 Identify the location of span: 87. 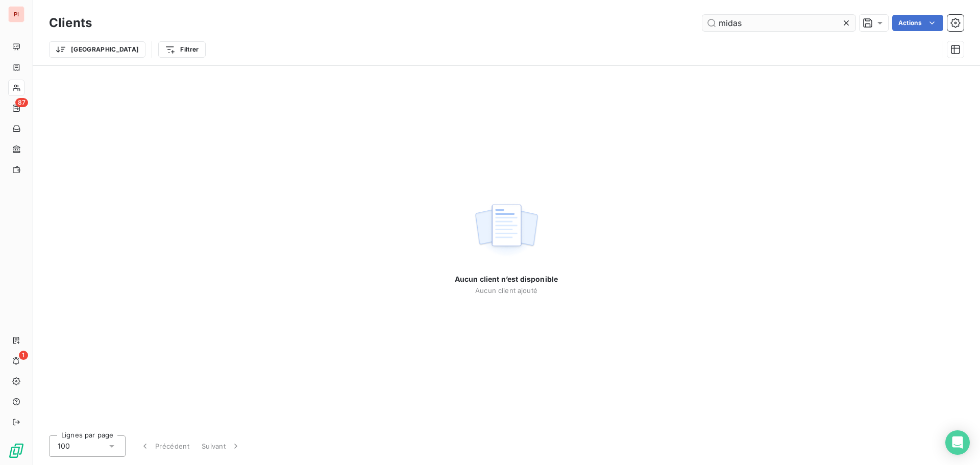
(22, 103).